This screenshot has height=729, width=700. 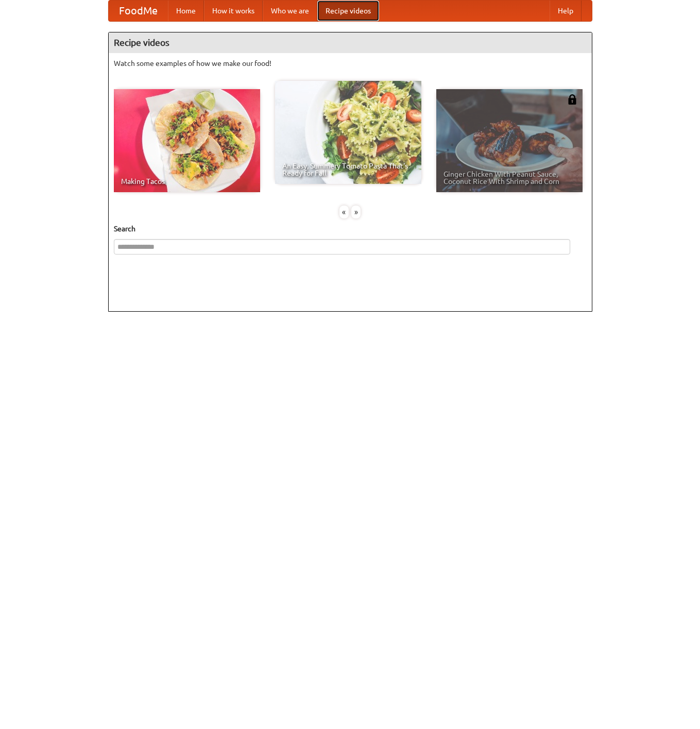 What do you see at coordinates (350, 228) in the screenshot?
I see `h5: Search` at bounding box center [350, 228].